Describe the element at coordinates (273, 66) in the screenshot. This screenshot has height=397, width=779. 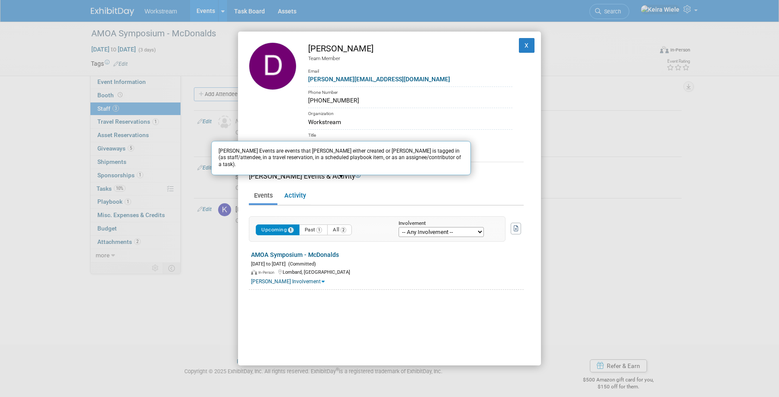
I see `img: Desmond Lim` at that location.